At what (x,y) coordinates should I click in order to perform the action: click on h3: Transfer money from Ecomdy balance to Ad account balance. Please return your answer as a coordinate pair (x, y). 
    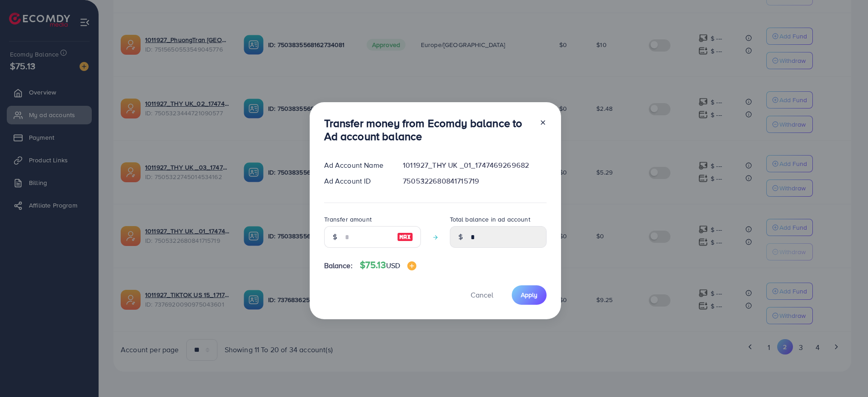
    Looking at the image, I should click on (428, 130).